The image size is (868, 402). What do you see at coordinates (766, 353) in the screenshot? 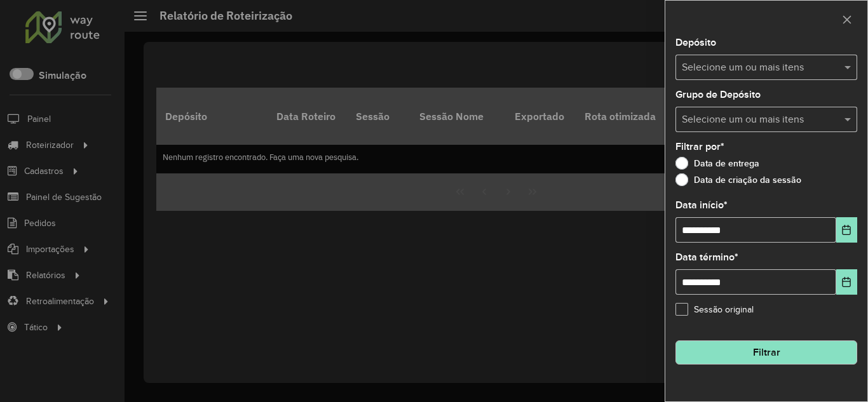
I see `button: Filtrar` at bounding box center [766, 353].